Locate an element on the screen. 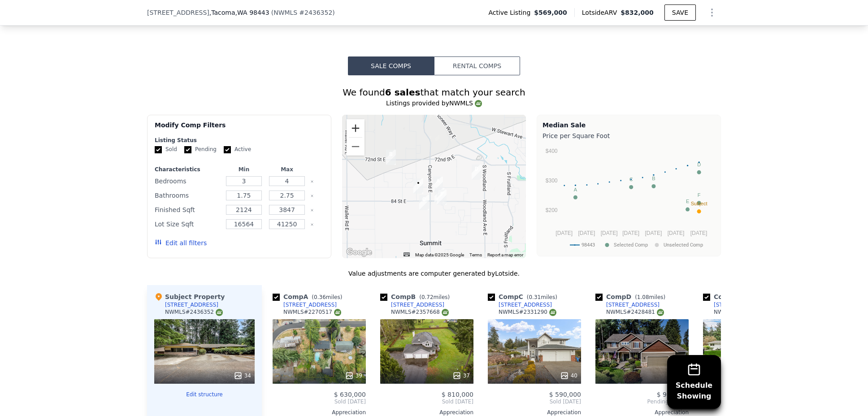 The width and height of the screenshot is (868, 416). div: 8115 50th Ave E is located at coordinates (419, 186).